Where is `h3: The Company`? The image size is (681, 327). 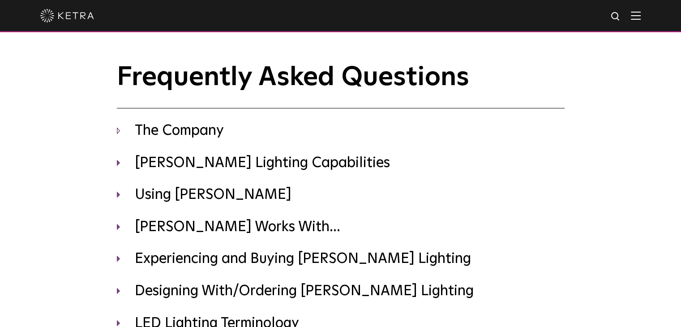 h3: The Company is located at coordinates (341, 131).